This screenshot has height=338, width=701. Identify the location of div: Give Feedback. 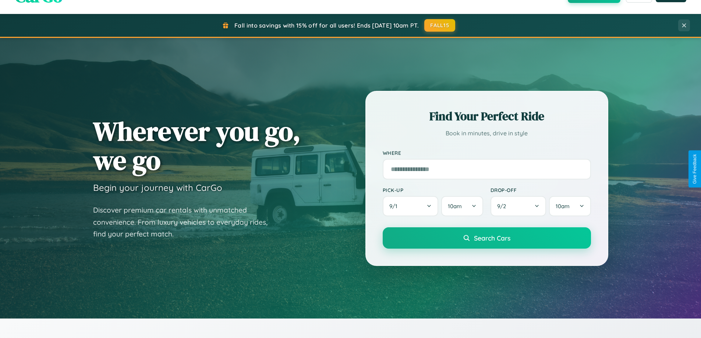
(695, 169).